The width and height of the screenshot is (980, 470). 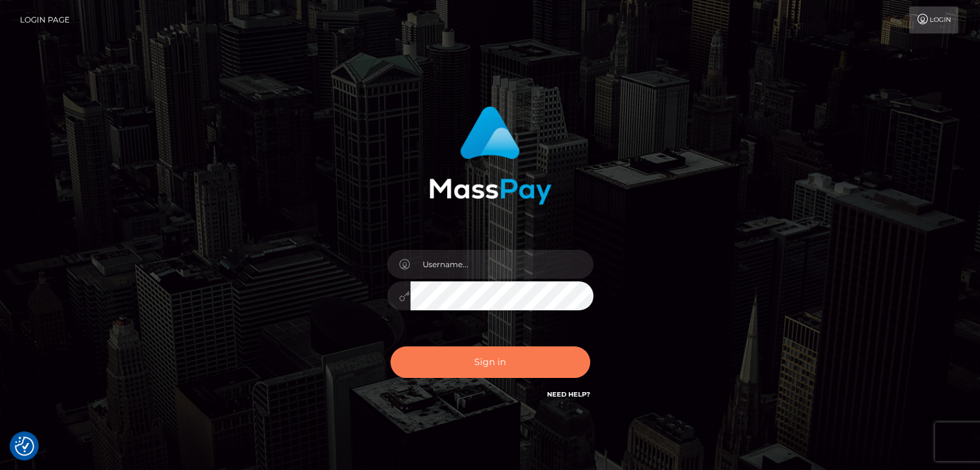 What do you see at coordinates (568, 395) in the screenshot?
I see `a: Need Help?` at bounding box center [568, 395].